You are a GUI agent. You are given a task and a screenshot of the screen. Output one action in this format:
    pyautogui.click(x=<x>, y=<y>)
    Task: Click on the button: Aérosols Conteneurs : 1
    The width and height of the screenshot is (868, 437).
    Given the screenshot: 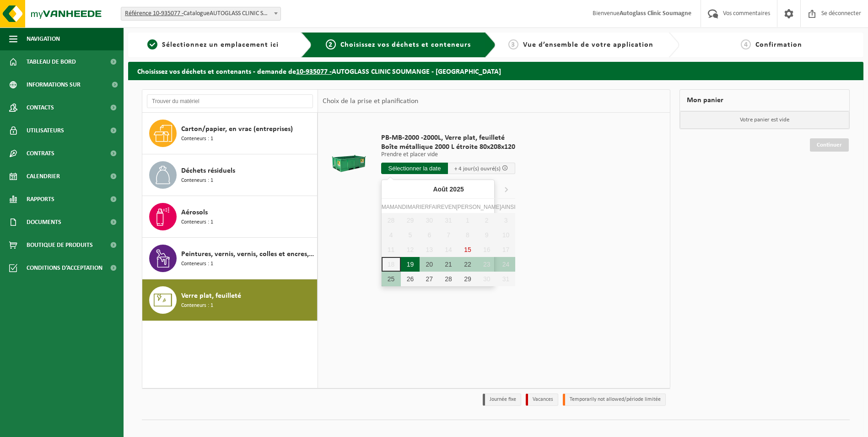 What is the action you would take?
    pyautogui.click(x=230, y=217)
    